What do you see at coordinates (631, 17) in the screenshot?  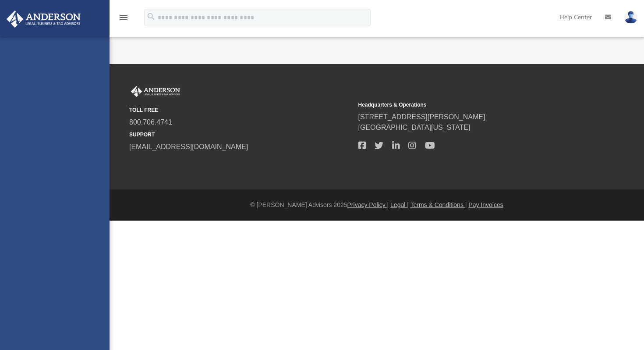 I see `img: User Pic` at bounding box center [631, 17].